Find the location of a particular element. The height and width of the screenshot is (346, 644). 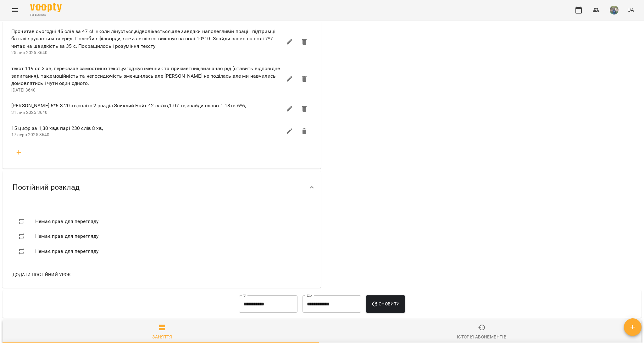

span: Оновити is located at coordinates (385, 304).